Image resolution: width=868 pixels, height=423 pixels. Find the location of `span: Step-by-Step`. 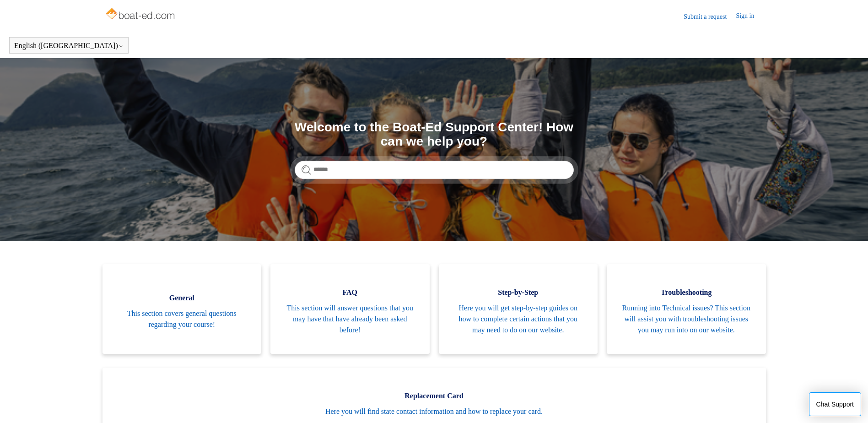

span: Step-by-Step is located at coordinates (519, 292).